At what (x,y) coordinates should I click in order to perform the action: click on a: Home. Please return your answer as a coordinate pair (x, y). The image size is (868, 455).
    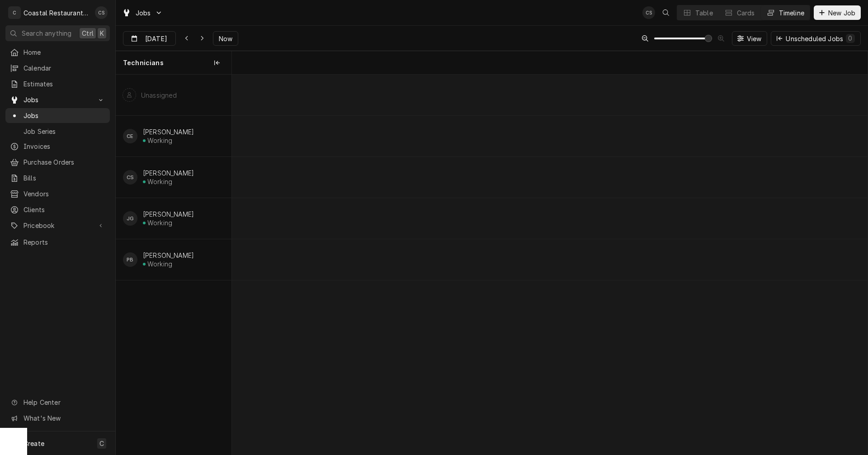
    Looking at the image, I should click on (57, 52).